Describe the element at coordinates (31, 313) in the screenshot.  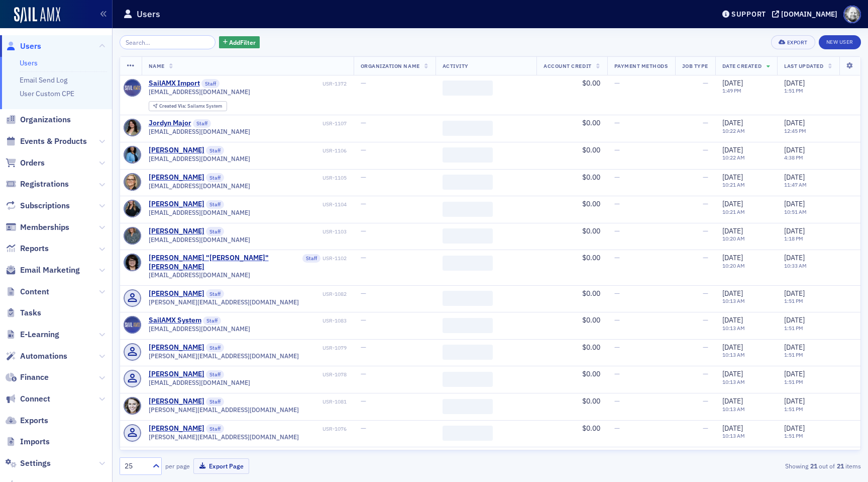
I see `span: Tasks` at that location.